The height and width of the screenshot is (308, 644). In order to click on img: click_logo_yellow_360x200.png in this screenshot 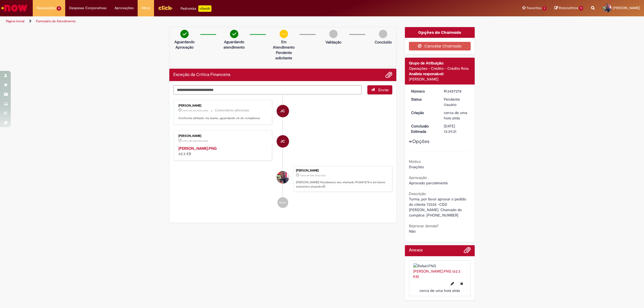, I will do `click(165, 8)`.